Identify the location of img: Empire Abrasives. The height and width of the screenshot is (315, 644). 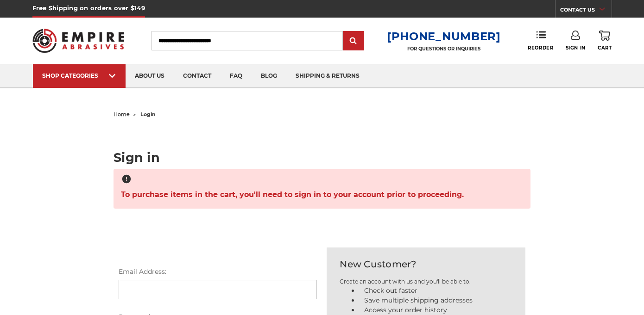
(78, 41).